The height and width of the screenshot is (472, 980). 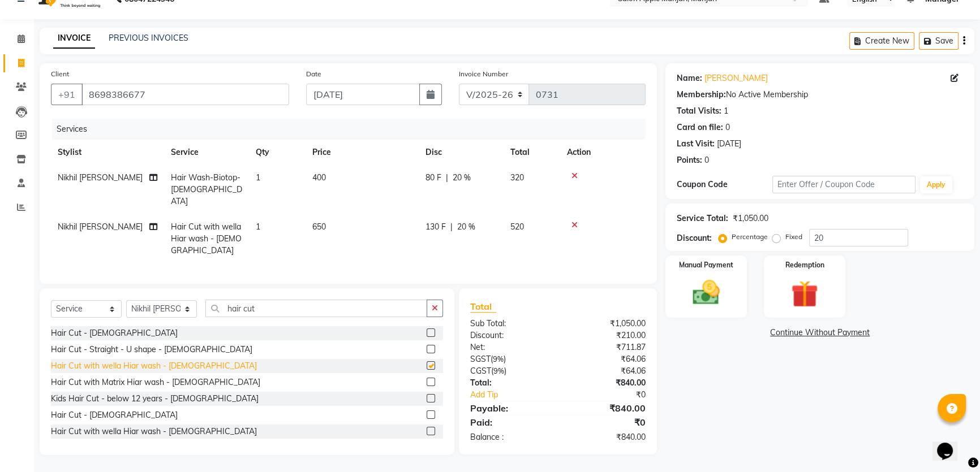 I want to click on span: 320, so click(x=517, y=178).